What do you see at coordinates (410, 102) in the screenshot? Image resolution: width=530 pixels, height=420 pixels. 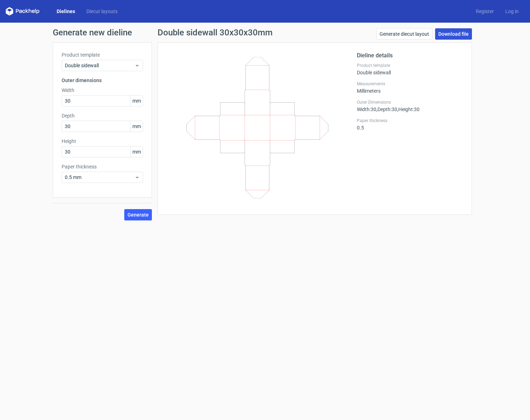 I see `label: Outer Dimensions` at bounding box center [410, 102].